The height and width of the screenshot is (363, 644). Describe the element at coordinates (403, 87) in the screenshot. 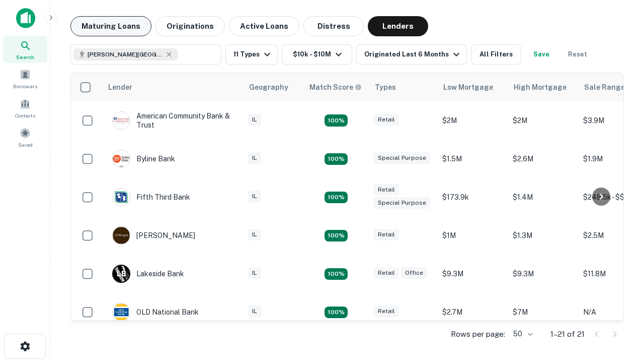

I see `th: Types` at that location.